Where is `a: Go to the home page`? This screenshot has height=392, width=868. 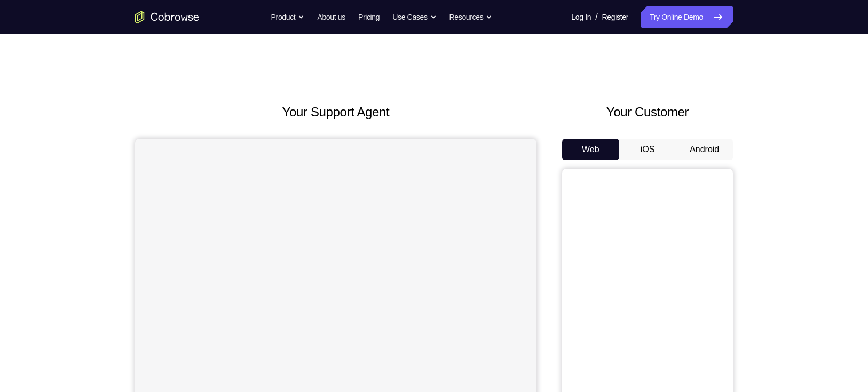 a: Go to the home page is located at coordinates (167, 17).